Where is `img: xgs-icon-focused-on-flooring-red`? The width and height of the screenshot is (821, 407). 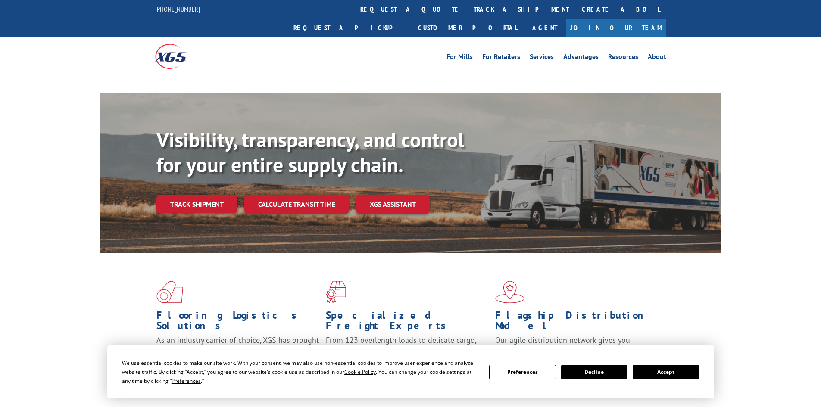
img: xgs-icon-focused-on-flooring-red is located at coordinates (336, 292).